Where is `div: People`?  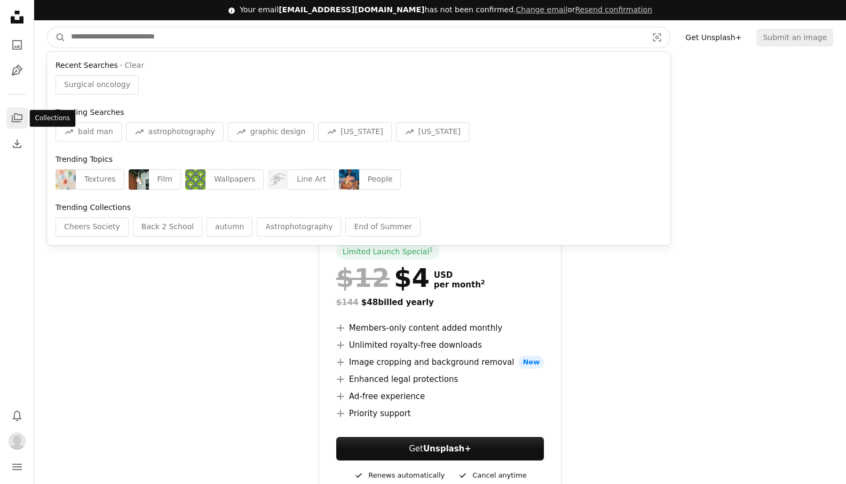 div: People is located at coordinates (380, 179).